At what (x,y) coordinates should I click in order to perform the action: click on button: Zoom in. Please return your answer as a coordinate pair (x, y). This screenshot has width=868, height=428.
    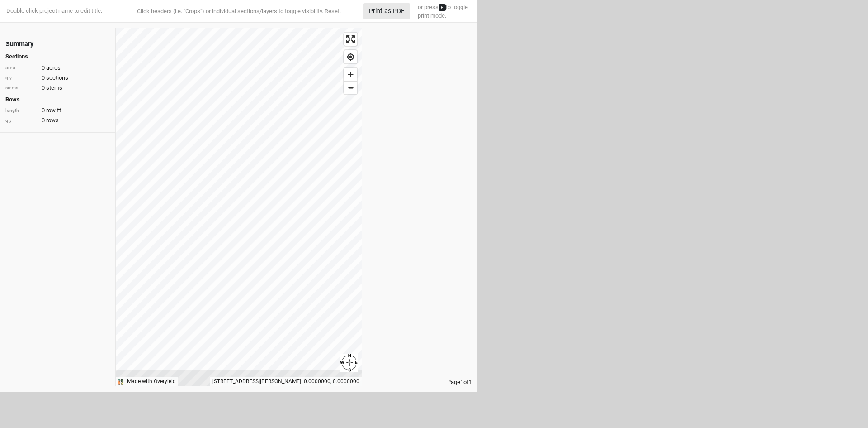
    Looking at the image, I should click on (350, 74).